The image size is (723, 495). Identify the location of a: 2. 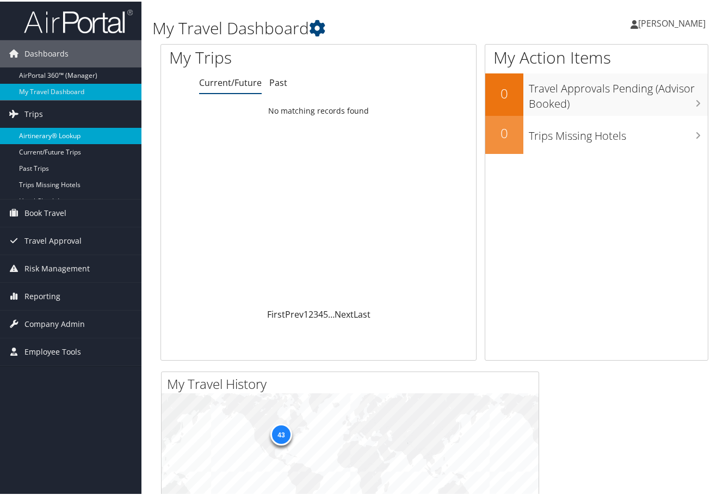
(311, 313).